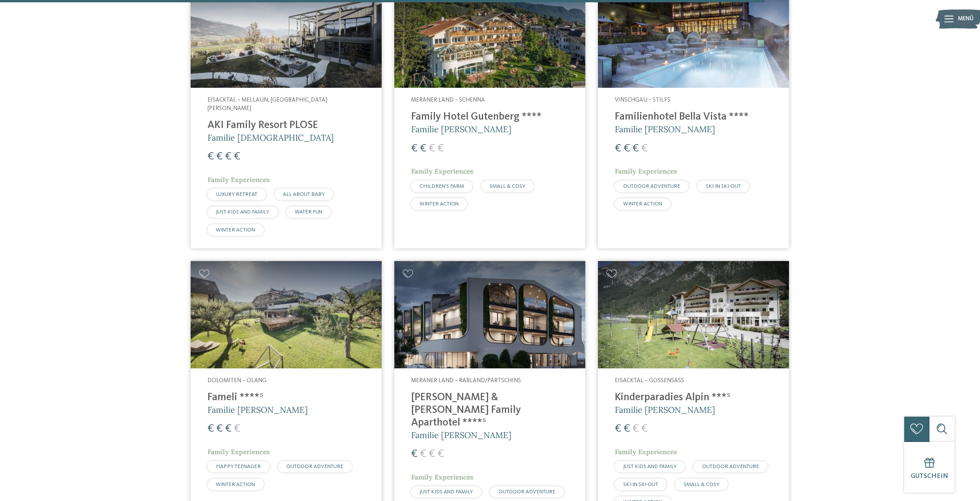 The height and width of the screenshot is (501, 980). I want to click on span: HAPPY TEENAGER, so click(238, 466).